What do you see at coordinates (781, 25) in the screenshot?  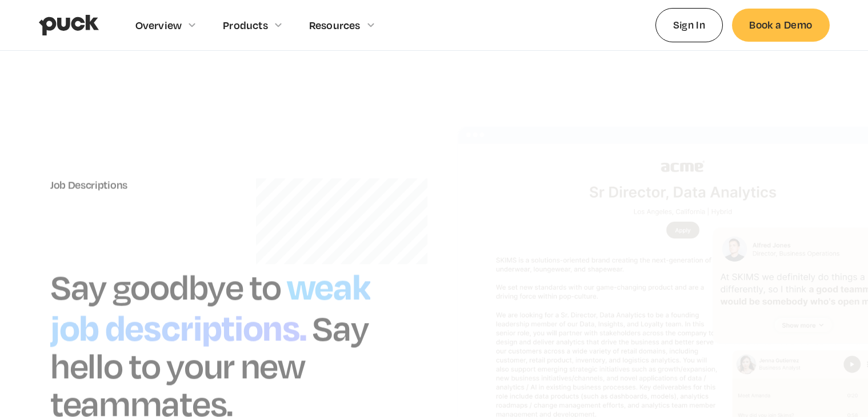 I see `a: Book a Demo` at bounding box center [781, 25].